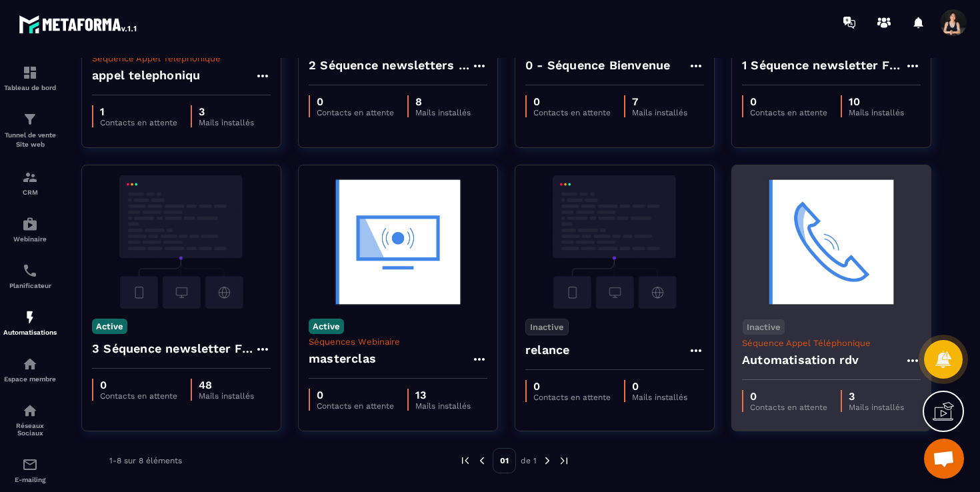 The height and width of the screenshot is (492, 980). What do you see at coordinates (442, 395) in the screenshot?
I see `p: 13` at bounding box center [442, 395].